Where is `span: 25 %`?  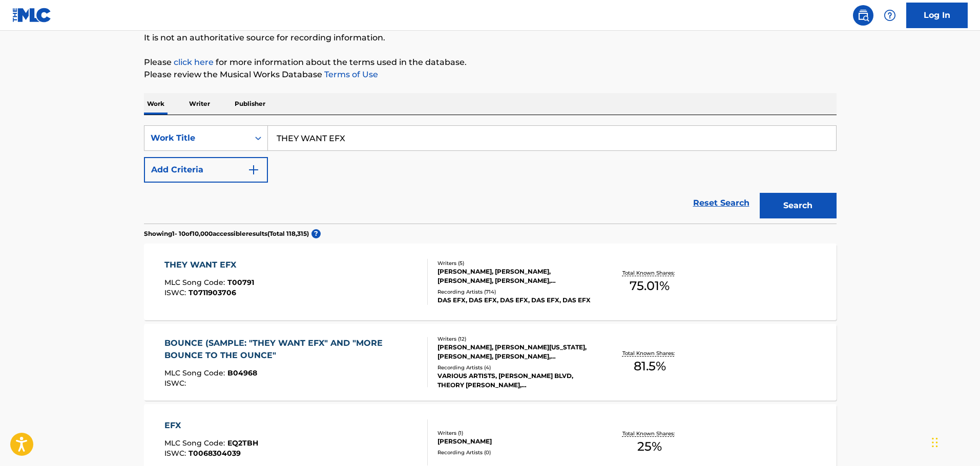
span: 25 % is located at coordinates (649, 447).